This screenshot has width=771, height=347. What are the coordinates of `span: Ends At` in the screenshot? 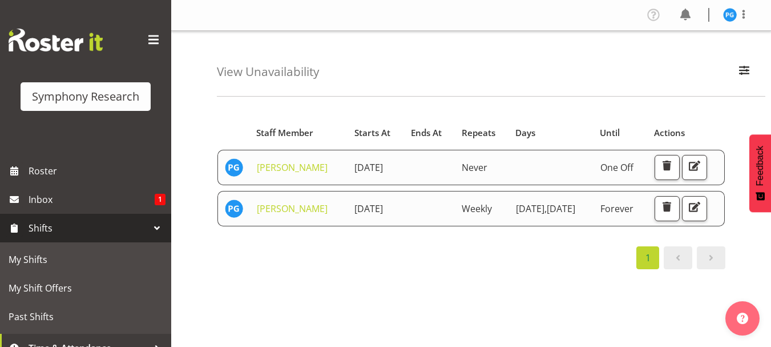 It's located at (426, 132).